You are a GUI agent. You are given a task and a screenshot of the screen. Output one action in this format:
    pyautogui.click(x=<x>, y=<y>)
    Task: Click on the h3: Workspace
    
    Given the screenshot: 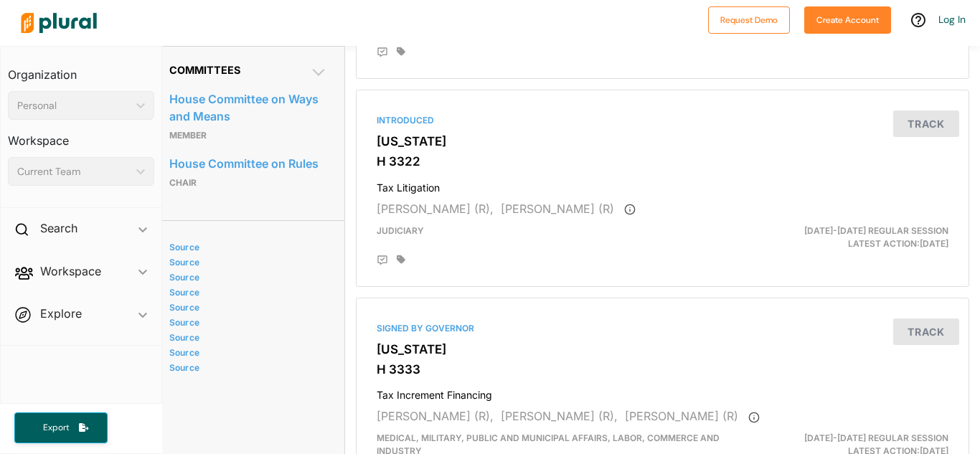 What is the action you would take?
    pyautogui.click(x=81, y=136)
    